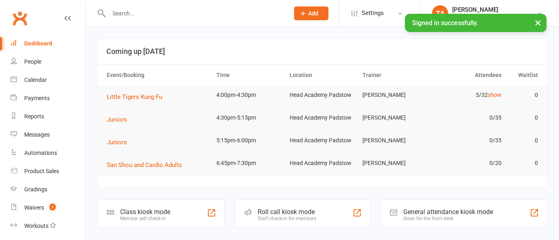  I want to click on input: Search..., so click(195, 13).